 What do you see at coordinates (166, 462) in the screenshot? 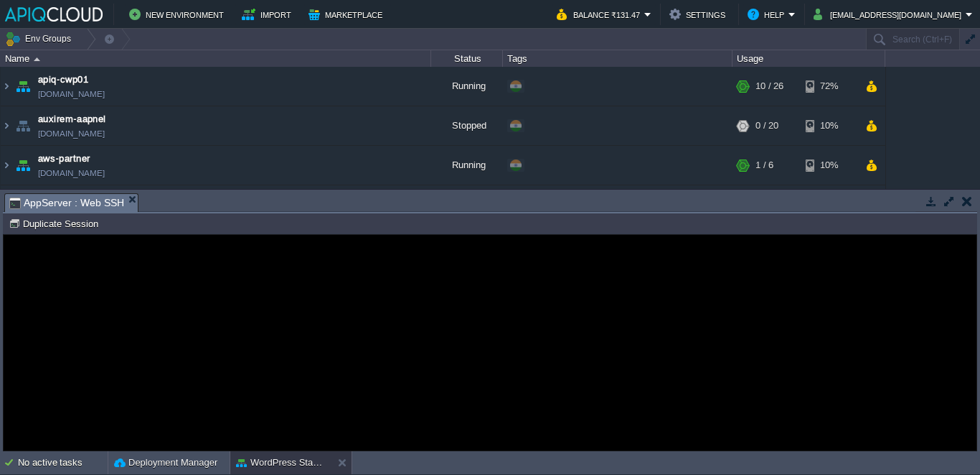
I see `button: Deployment Manager` at bounding box center [166, 462].